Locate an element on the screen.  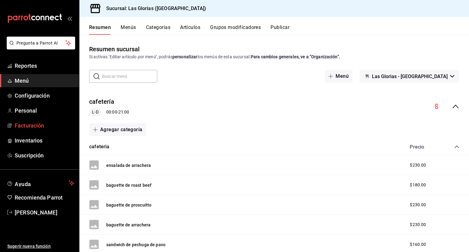
button: cafetería is located at coordinates (102, 102).